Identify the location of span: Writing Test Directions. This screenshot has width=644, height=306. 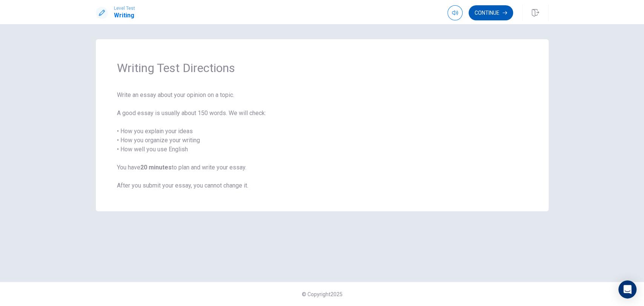
(322, 68).